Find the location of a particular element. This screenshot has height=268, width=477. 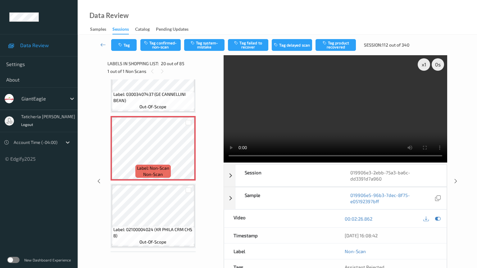

button: Tag failed to recover is located at coordinates (248, 45).